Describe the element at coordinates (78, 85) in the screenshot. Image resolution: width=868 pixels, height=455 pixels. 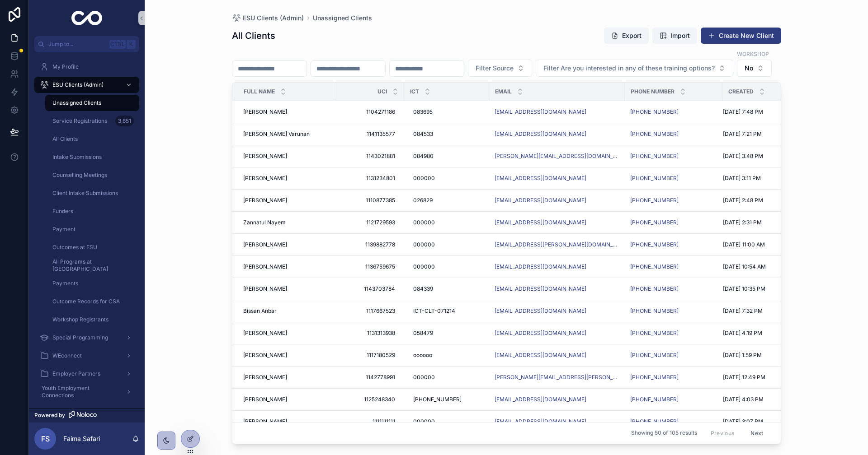
I see `span: ESU Clients (Admin)` at that location.